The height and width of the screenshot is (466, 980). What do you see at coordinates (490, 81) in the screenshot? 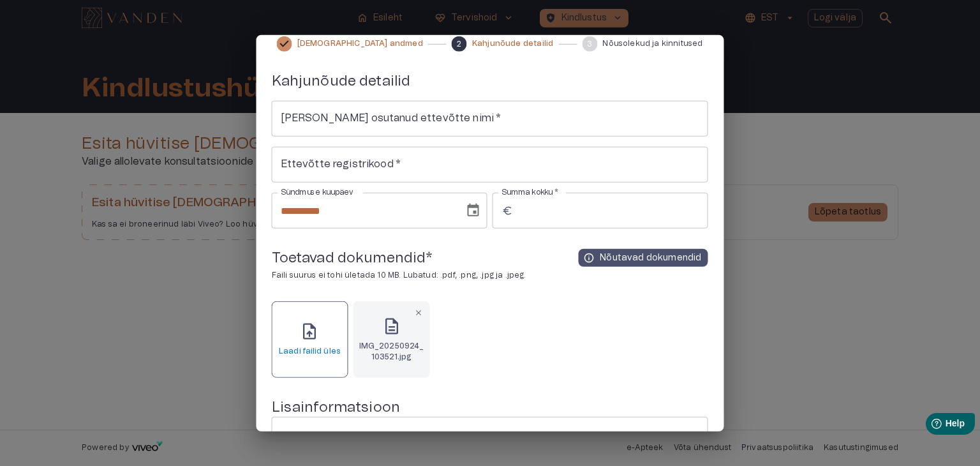
I see `h5: Kahjunõude detailid` at bounding box center [490, 81].